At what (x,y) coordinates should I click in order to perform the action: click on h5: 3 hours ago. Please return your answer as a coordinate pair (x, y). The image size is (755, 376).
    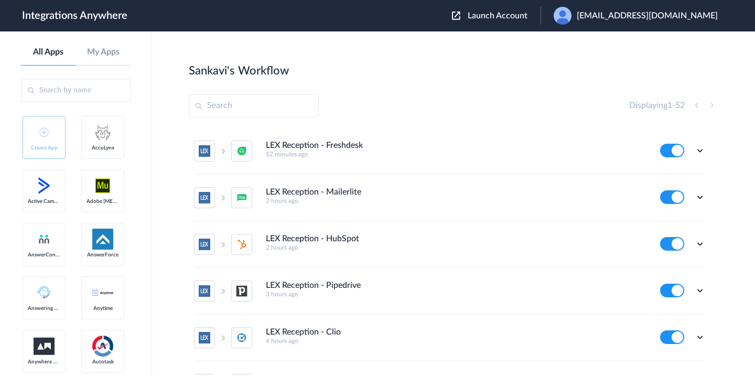
    Looking at the image, I should click on (456, 294).